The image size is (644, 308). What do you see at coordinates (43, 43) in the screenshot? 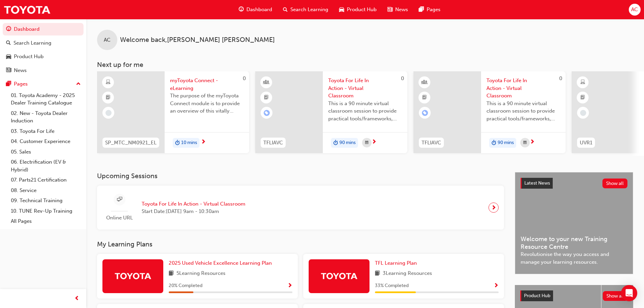
I see `a: Search Learning` at bounding box center [43, 43].